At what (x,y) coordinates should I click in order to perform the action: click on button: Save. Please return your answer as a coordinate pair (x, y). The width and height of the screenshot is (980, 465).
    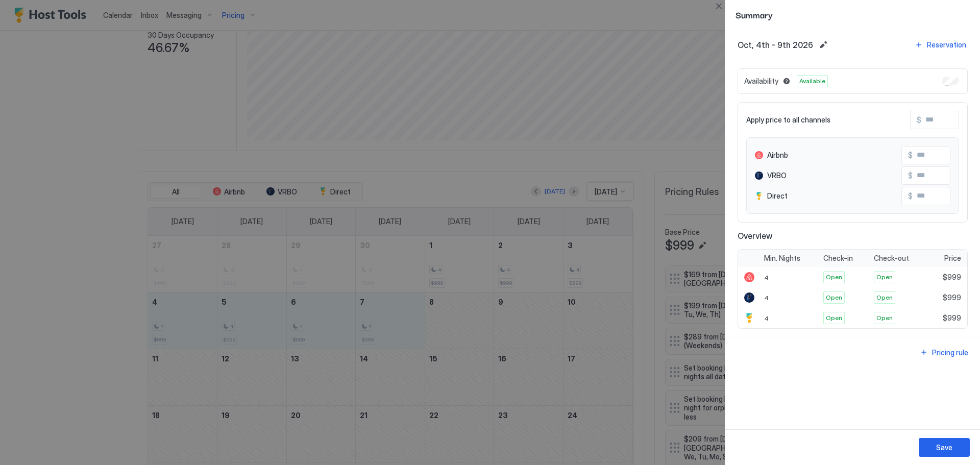
    Looking at the image, I should click on (945, 447).